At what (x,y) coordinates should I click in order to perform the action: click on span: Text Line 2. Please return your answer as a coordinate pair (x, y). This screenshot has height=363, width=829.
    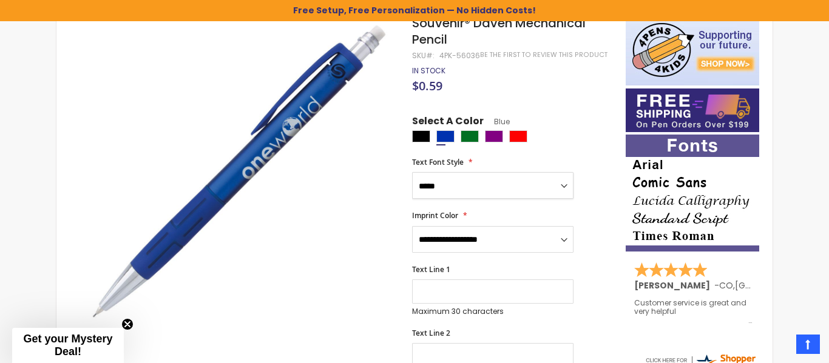
    Looking at the image, I should click on (431, 333).